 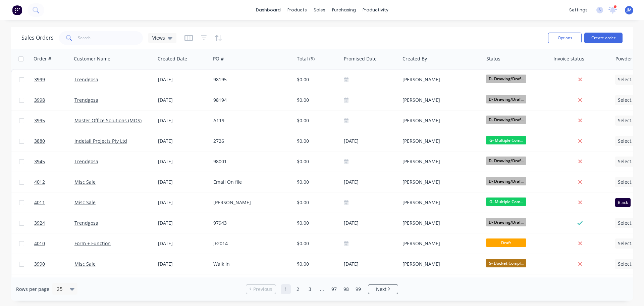 What do you see at coordinates (172, 59) in the screenshot?
I see `div: Created Date` at bounding box center [172, 59].